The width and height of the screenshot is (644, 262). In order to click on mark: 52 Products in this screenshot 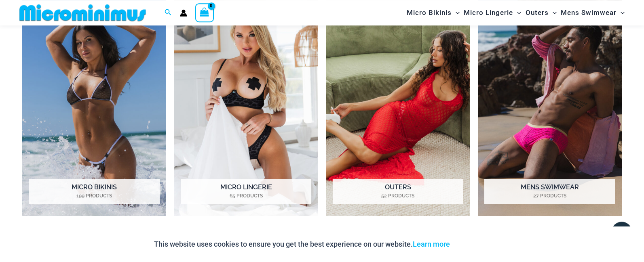, I will do `click(398, 196)`.